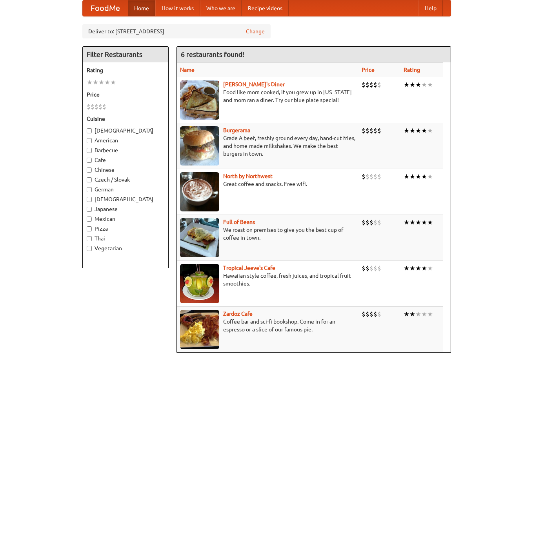 The width and height of the screenshot is (533, 555). I want to click on img: north.jpg, so click(200, 192).